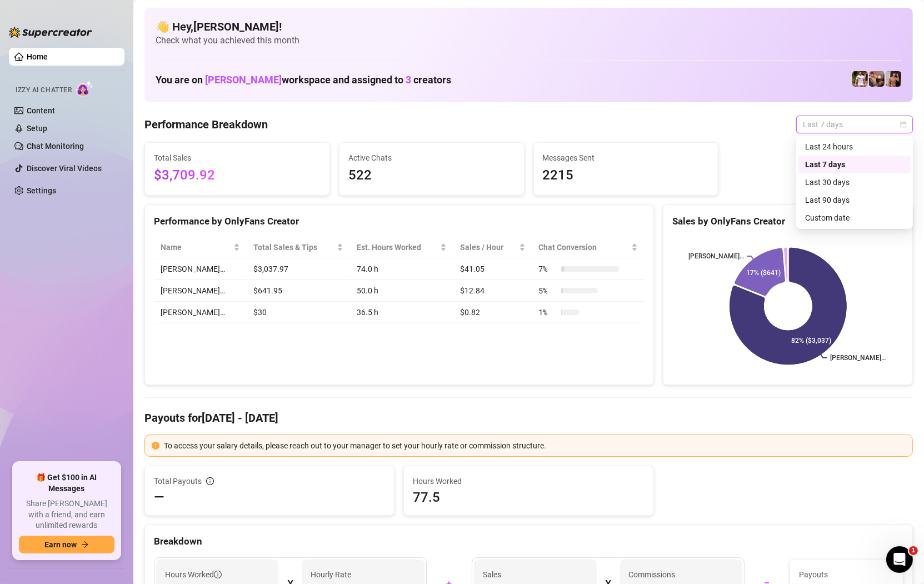  Describe the element at coordinates (855, 165) in the screenshot. I see `div: Last 7 days` at that location.